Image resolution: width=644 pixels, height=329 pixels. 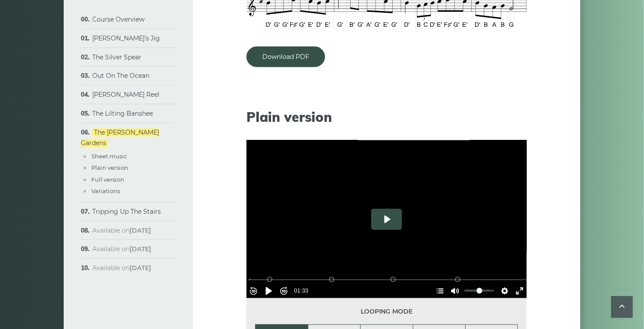 What do you see at coordinates (105, 191) in the screenshot?
I see `a: Variations` at bounding box center [105, 191].